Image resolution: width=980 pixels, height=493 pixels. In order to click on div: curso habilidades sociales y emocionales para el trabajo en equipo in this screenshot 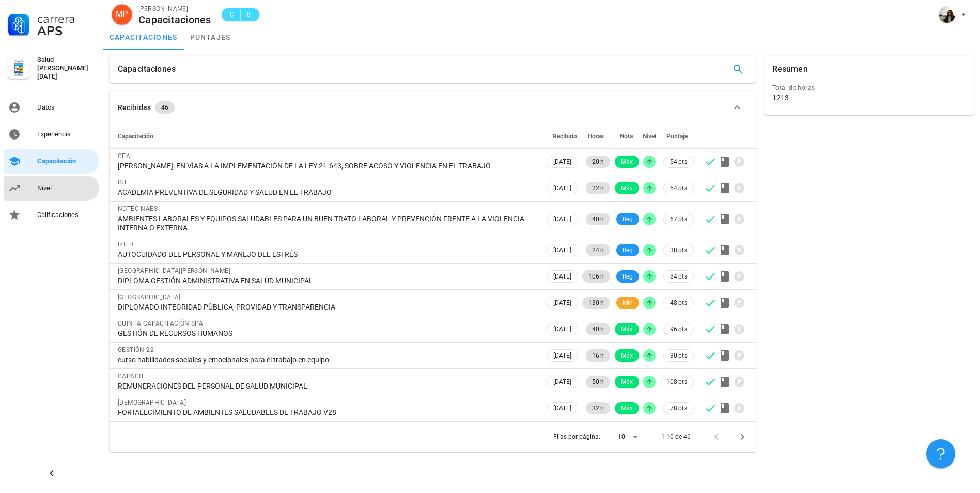, I will do `click(327, 360)`.